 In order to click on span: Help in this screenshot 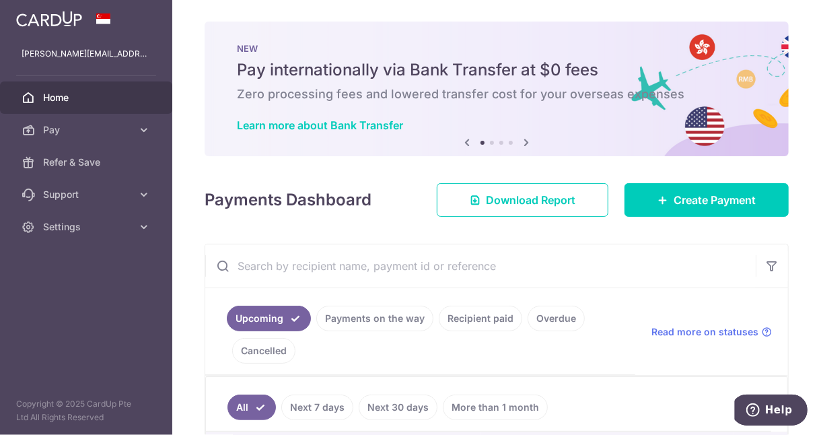, I will do `click(44, 15)`.